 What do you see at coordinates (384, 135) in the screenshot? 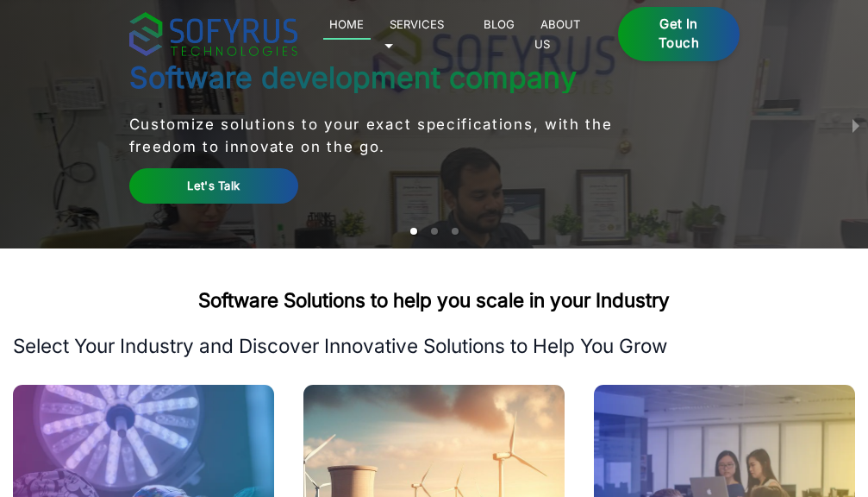
I see `p: Customize solutions to your exact specifications, with the freedom to innovate on the go.` at bounding box center [384, 135].